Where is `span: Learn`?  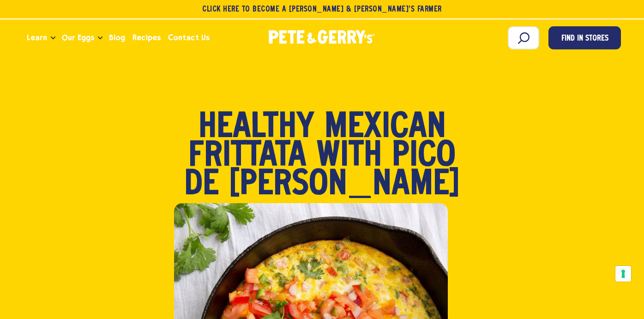 span: Learn is located at coordinates (37, 38).